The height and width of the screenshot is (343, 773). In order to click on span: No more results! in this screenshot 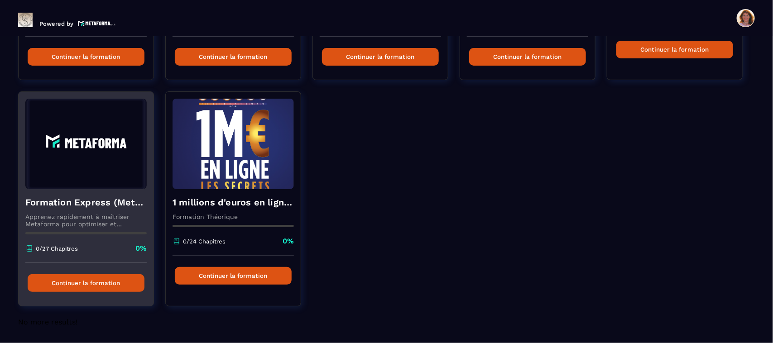, I will do `click(48, 322)`.